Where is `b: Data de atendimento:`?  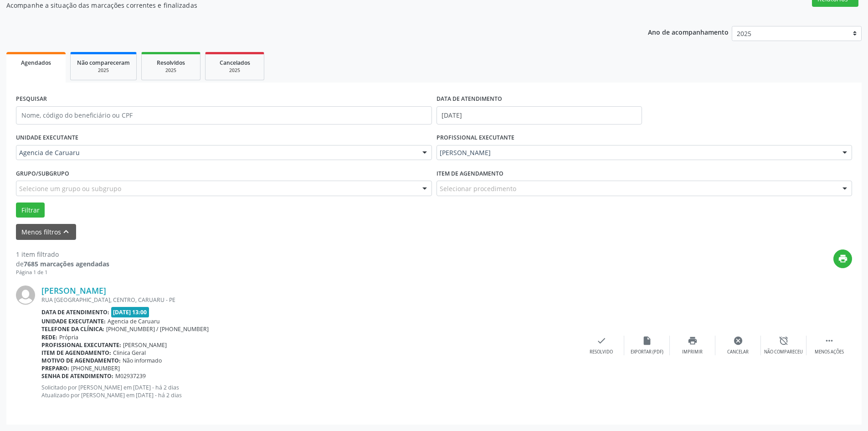 b: Data de atendimento: is located at coordinates (75, 312).